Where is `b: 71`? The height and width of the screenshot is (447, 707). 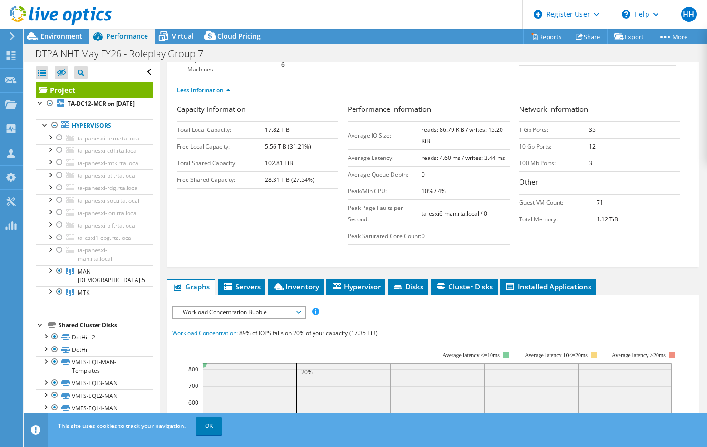 b: 71 is located at coordinates (600, 202).